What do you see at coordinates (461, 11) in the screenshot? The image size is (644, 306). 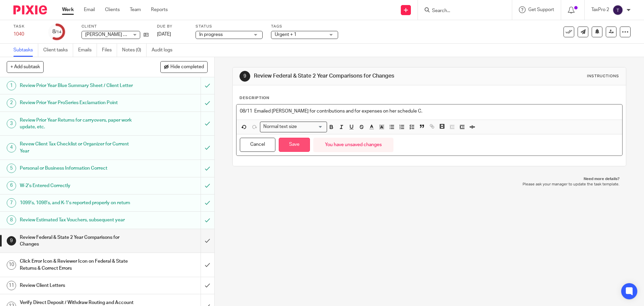 I see `input: Search` at bounding box center [461, 11].